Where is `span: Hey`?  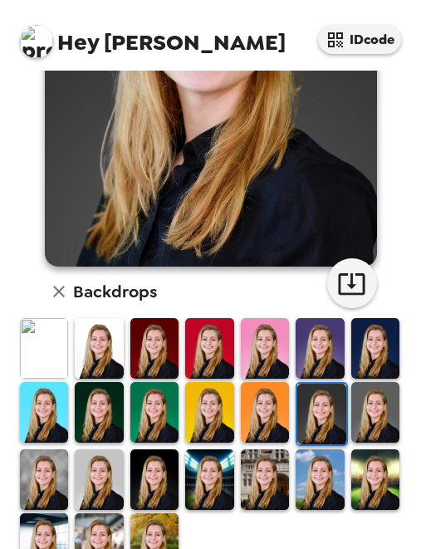
span: Hey is located at coordinates (78, 42).